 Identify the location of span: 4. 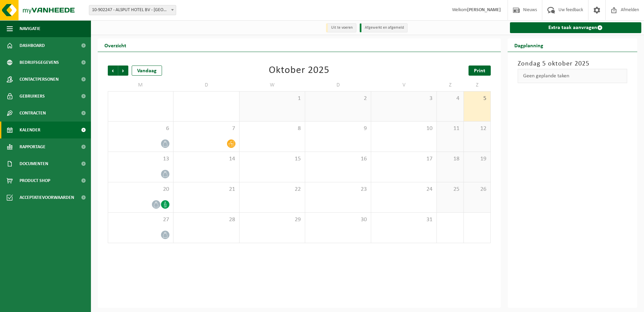
(450, 98).